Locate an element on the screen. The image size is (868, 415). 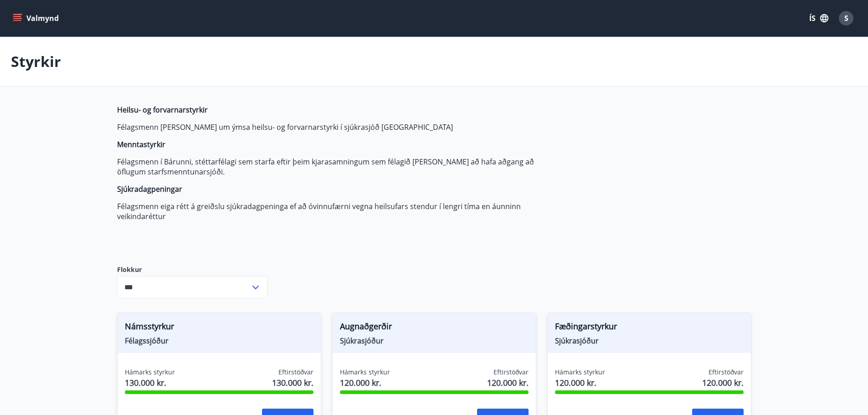
label: Flokkur is located at coordinates (192, 270).